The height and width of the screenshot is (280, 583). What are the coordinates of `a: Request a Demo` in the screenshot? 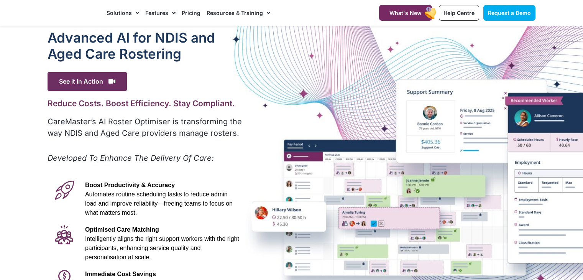 It's located at (509, 13).